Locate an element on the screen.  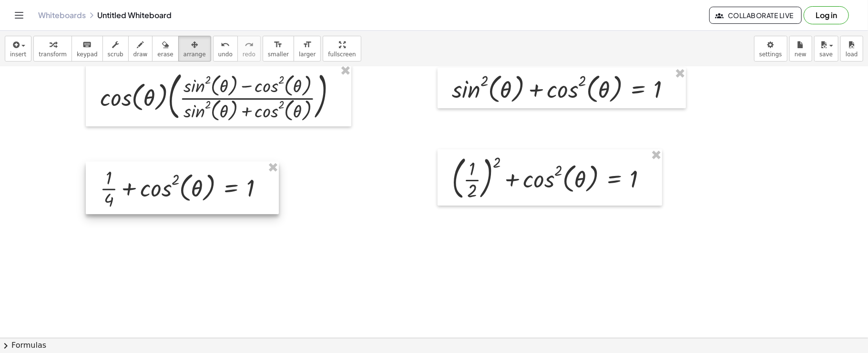
span: save is located at coordinates (827, 54).